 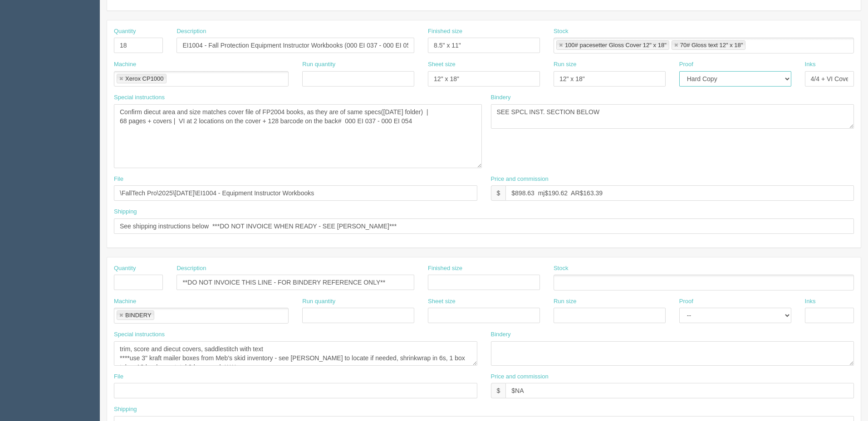 I want to click on div: 100# pacesetter Gloss Cover 12" x 18", so click(x=616, y=45).